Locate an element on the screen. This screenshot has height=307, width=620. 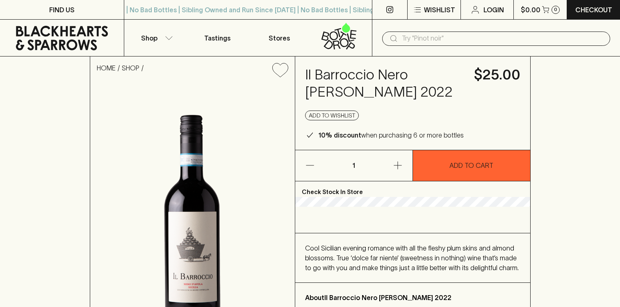
p: Tastings is located at coordinates (217, 38).